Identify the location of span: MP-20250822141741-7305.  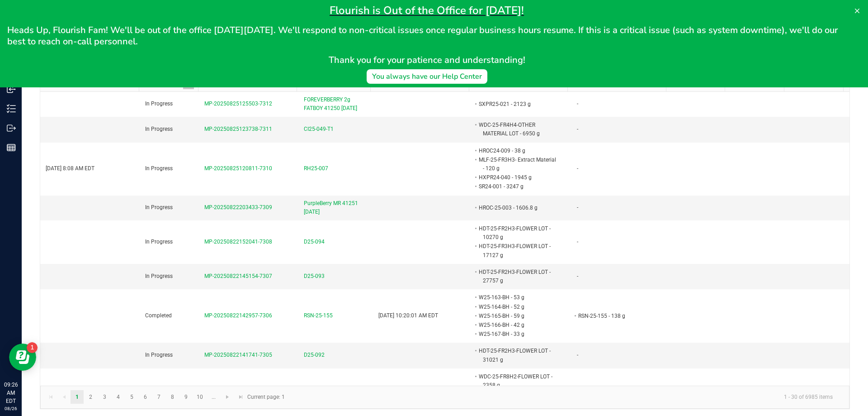
(238, 355).